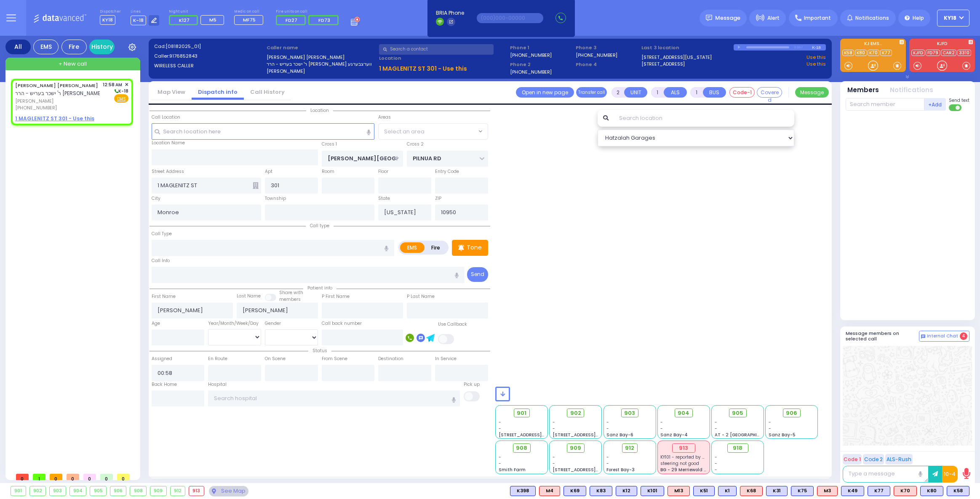  Describe the element at coordinates (58, 491) in the screenshot. I see `div: 903` at that location.